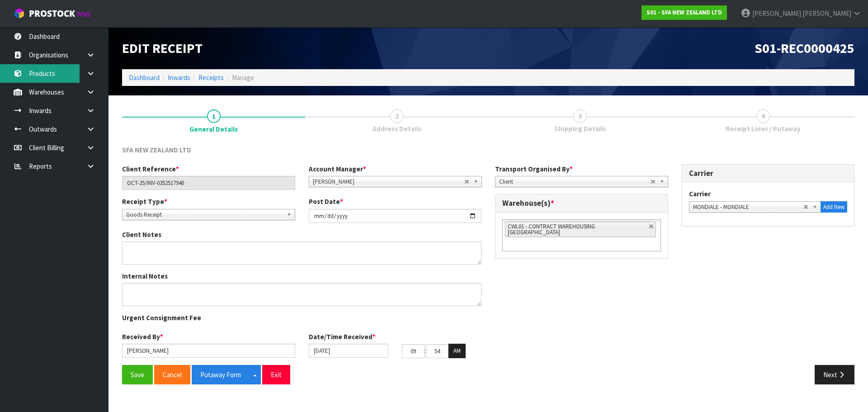 The image size is (868, 412). What do you see at coordinates (342, 337) in the screenshot?
I see `label: Date/Time Received` at bounding box center [342, 337].